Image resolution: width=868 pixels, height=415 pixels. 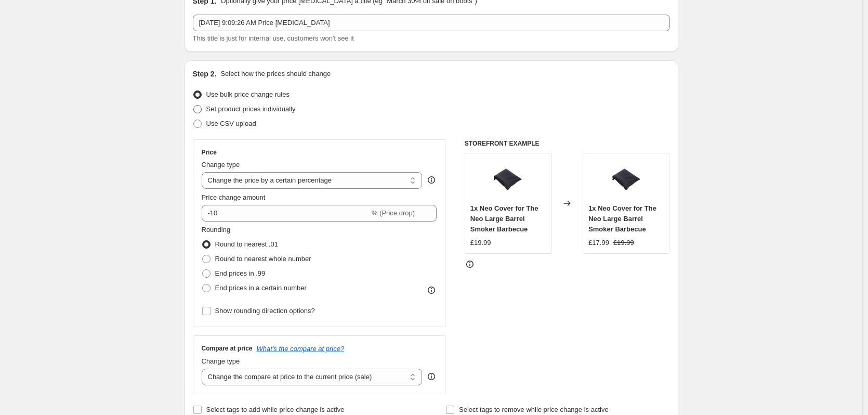 What do you see at coordinates (233, 197) in the screenshot?
I see `span: Price change amount` at bounding box center [233, 197].